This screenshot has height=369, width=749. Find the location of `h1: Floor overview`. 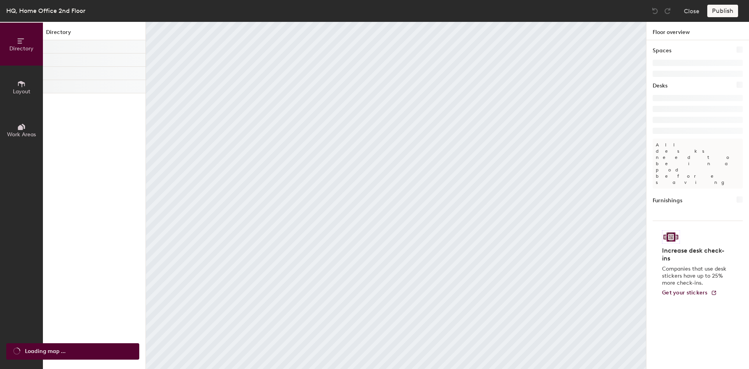

h1: Floor overview is located at coordinates (697, 31).